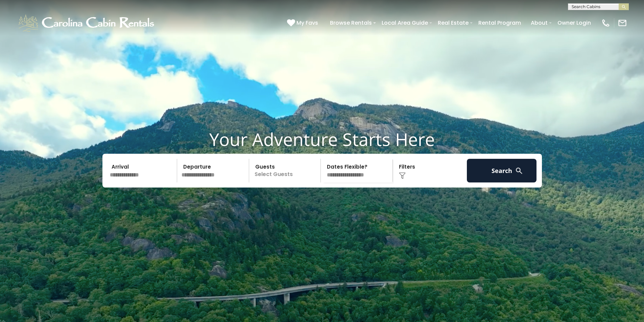  What do you see at coordinates (402, 176) in the screenshot?
I see `img: filter--v1.png` at bounding box center [402, 176].